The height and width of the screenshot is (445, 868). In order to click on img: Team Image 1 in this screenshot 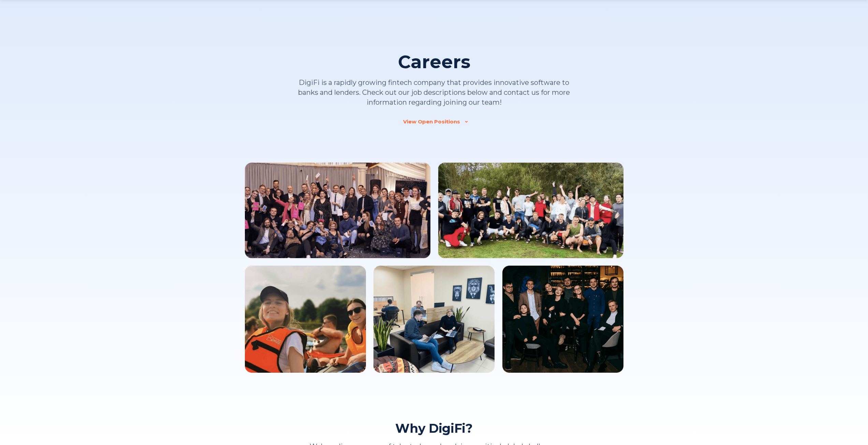, I will do `click(337, 210)`.